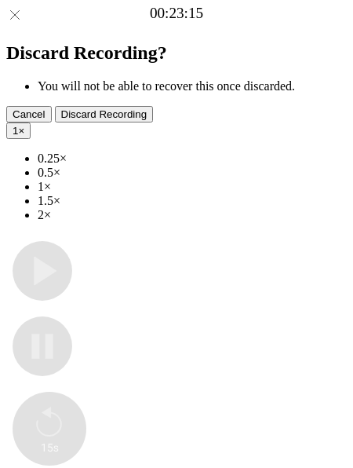  Describe the element at coordinates (104, 114) in the screenshot. I see `button: Discard Recording` at that location.